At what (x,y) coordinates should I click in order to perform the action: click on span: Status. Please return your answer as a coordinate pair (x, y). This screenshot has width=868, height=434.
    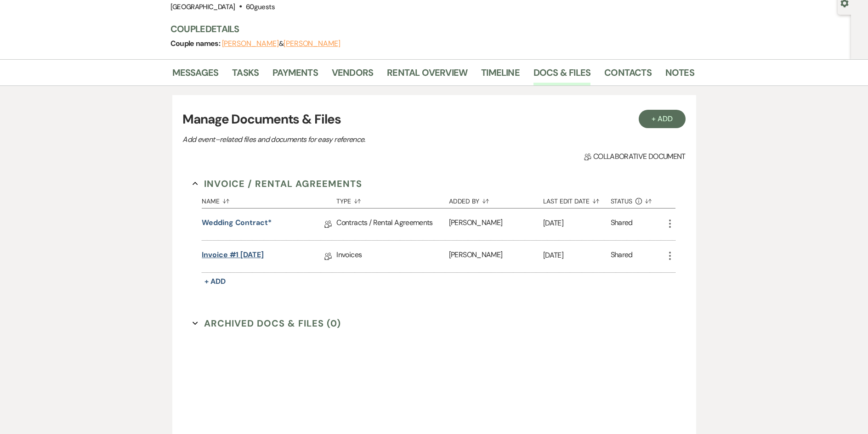
    Looking at the image, I should click on (622, 201).